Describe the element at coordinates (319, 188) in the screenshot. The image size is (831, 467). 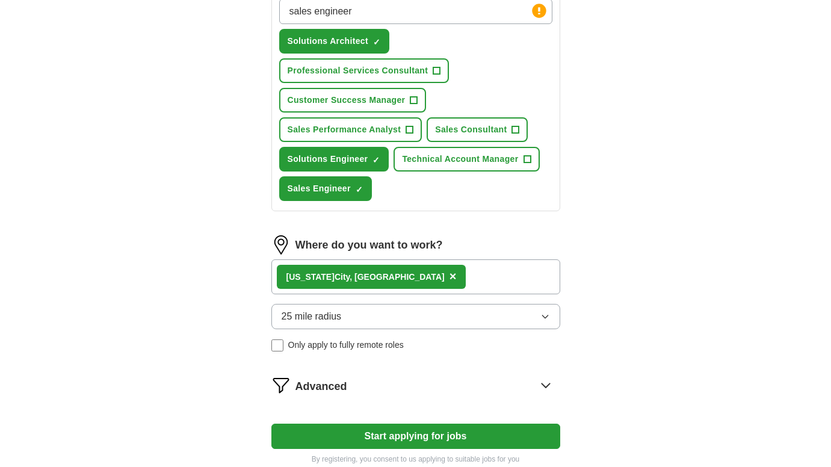
I see `span: Sales Engineer` at that location.